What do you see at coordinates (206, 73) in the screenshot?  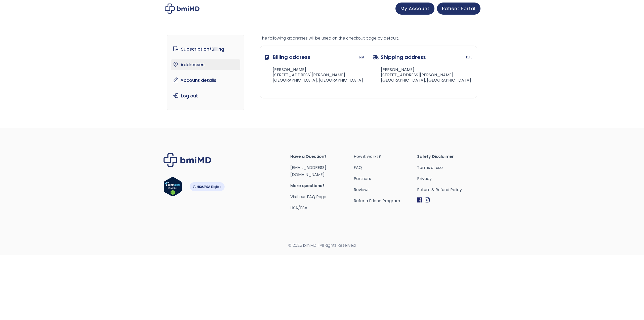 I see `nav: Account pages` at bounding box center [206, 73].